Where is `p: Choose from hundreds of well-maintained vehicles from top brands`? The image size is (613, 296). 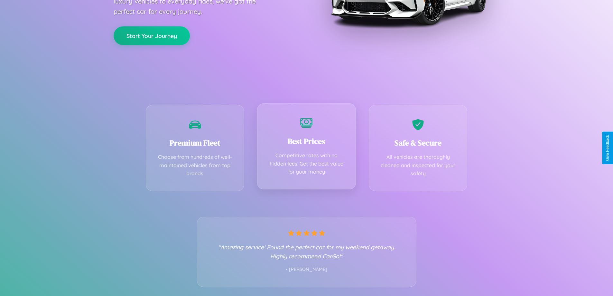
p: Choose from hundreds of well-maintained vehicles from top brands is located at coordinates (195, 165).